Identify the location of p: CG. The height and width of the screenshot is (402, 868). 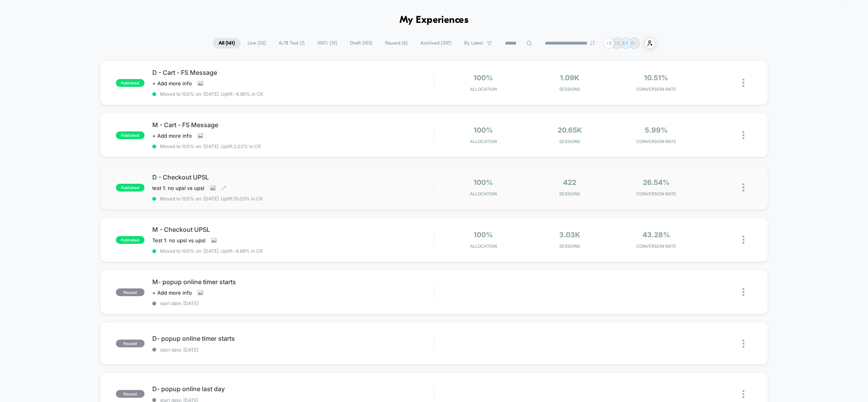
(617, 43).